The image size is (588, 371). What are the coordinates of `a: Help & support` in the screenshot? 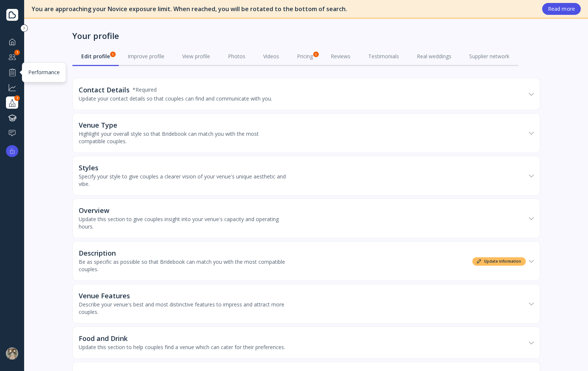 It's located at (12, 133).